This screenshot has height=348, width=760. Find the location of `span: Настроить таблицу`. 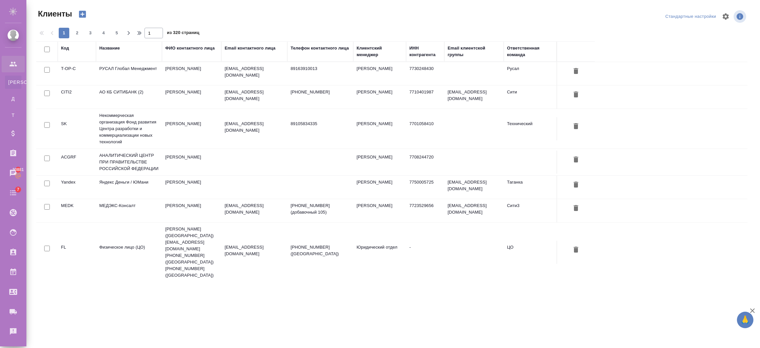

span: Настроить таблицу is located at coordinates (725, 16).